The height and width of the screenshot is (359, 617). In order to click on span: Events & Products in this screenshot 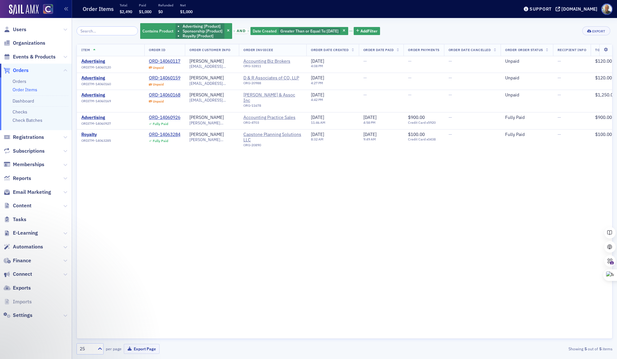, I will do `click(34, 57)`.